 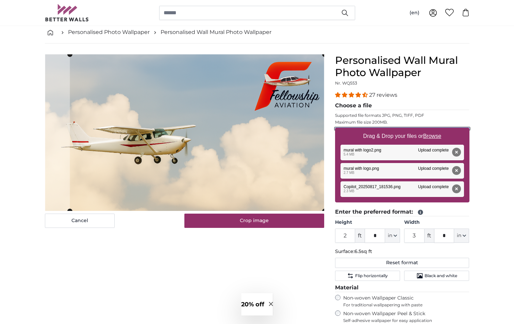 I want to click on p: Maximum file size 200MB., so click(x=402, y=122).